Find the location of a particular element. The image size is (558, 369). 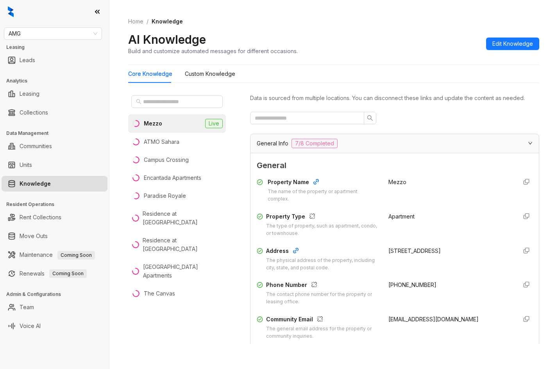

span: Apartment is located at coordinates (401, 216).